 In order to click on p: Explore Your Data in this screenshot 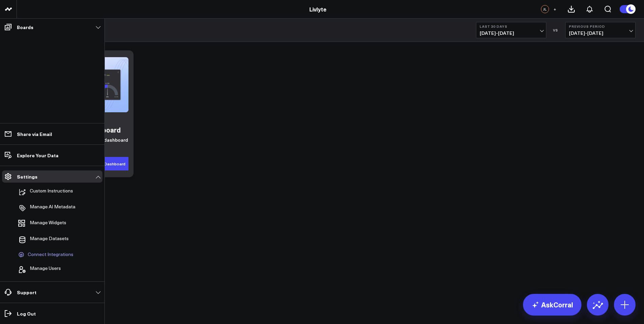, I will do `click(37, 156)`.